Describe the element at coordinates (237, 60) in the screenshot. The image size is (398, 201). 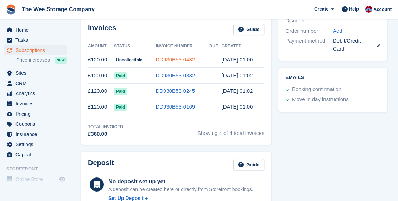
I see `time: 2025-08-29 00:00:33 UTC` at that location.